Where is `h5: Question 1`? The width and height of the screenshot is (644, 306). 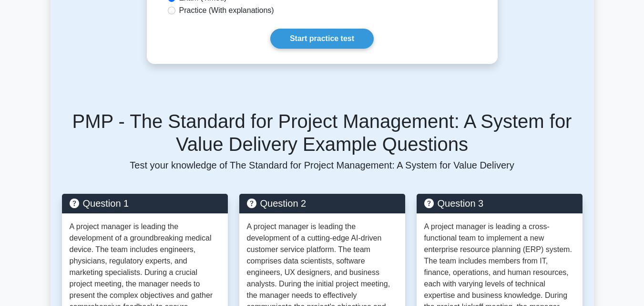
h5: Question 1 is located at coordinates (145, 204).